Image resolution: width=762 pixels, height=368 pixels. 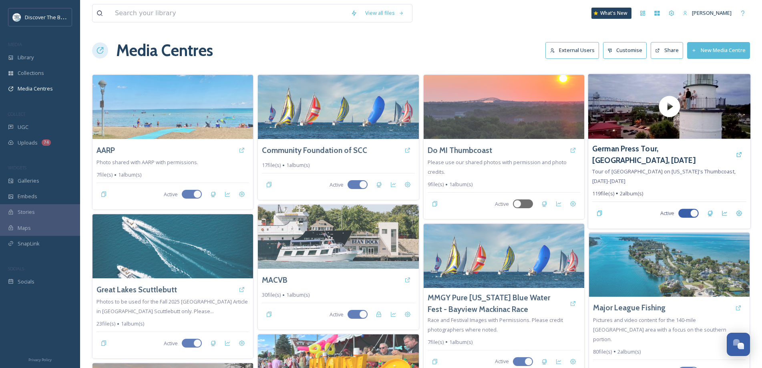 I want to click on h3: Great Lakes Scuttlebutt, so click(x=137, y=290).